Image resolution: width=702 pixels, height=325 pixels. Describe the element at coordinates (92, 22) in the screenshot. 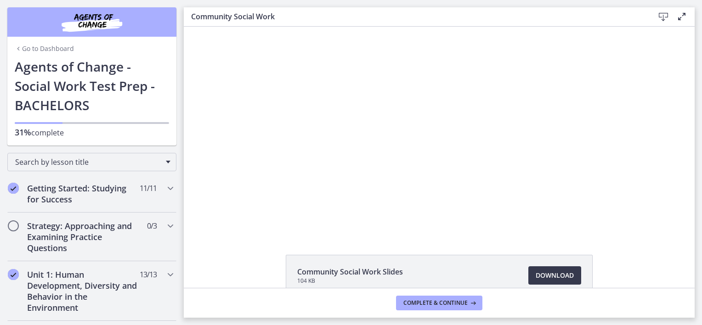

I see `img: Agents of Change` at that location.